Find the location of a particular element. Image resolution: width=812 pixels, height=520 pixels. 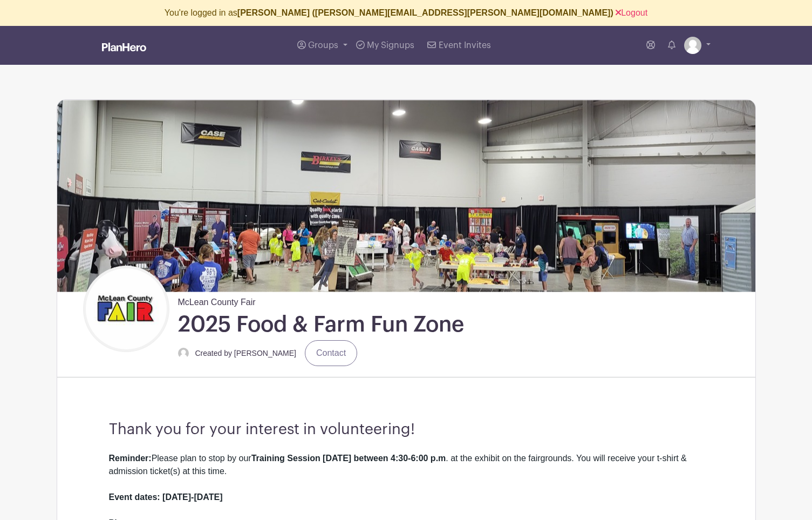

a: Logout is located at coordinates (631, 12).